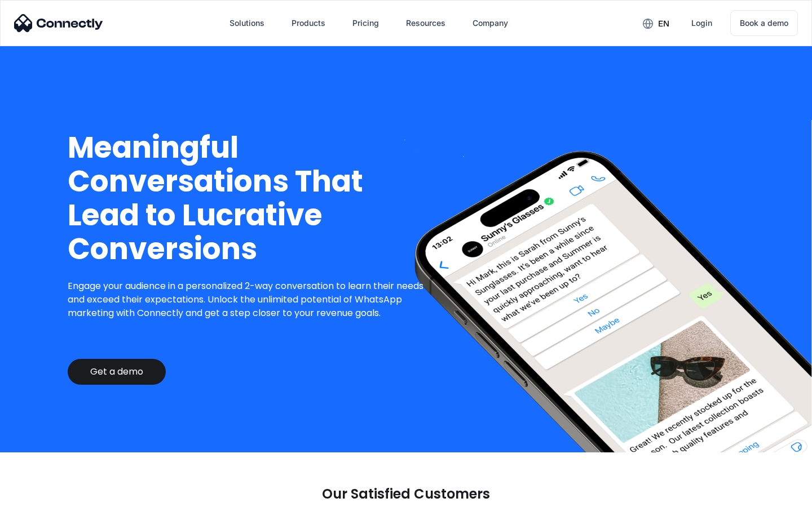 This screenshot has height=507, width=812. Describe the element at coordinates (701, 23) in the screenshot. I see `div: Login` at that location.